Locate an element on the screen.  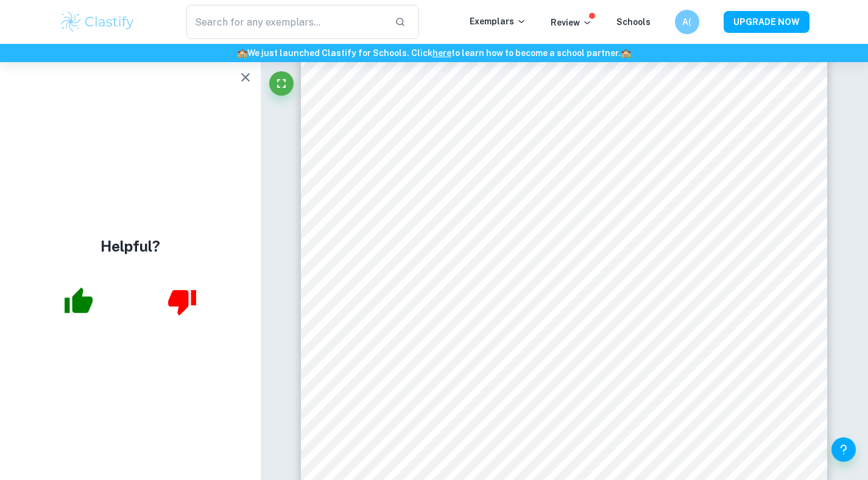
a: Schools is located at coordinates (633, 22).